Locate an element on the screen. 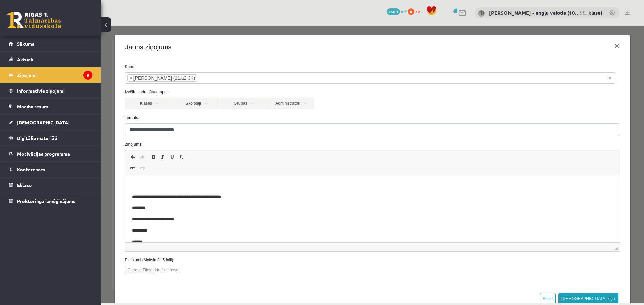 This screenshot has width=644, height=305. a: Noņemt stilus is located at coordinates (81, 131).